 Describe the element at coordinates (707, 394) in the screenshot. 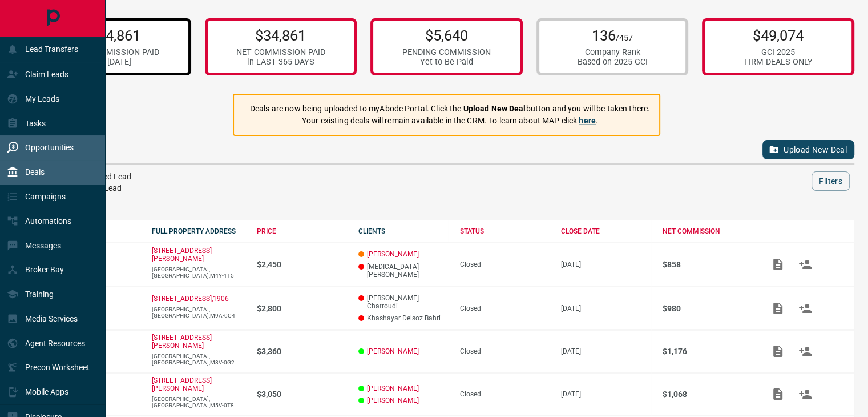

I see `p: $1,068` at that location.